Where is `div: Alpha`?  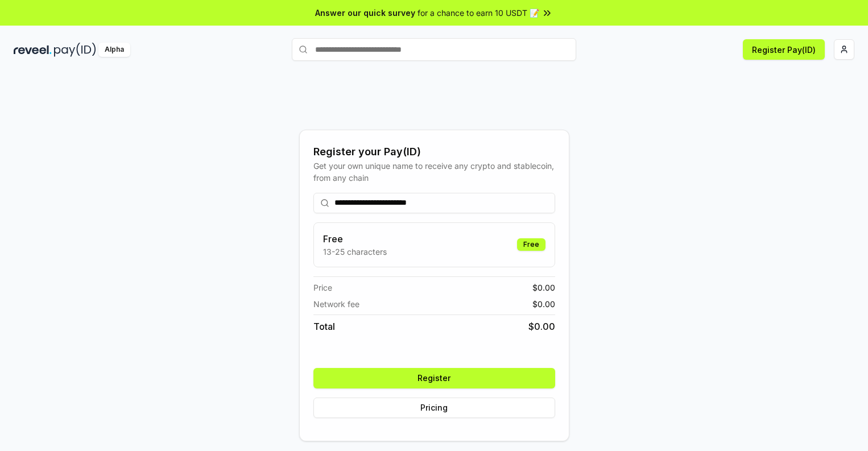 div: Alpha is located at coordinates (115, 49).